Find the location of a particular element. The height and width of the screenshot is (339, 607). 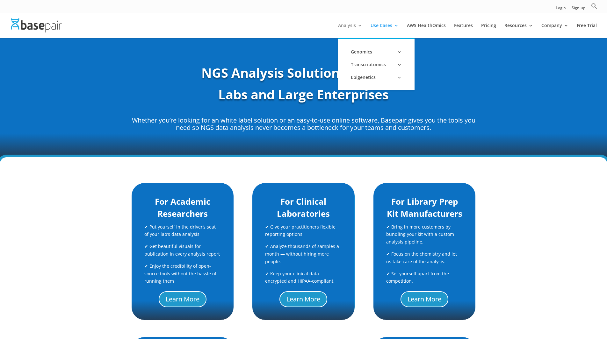

a: Transcriptomics is located at coordinates (376, 65).